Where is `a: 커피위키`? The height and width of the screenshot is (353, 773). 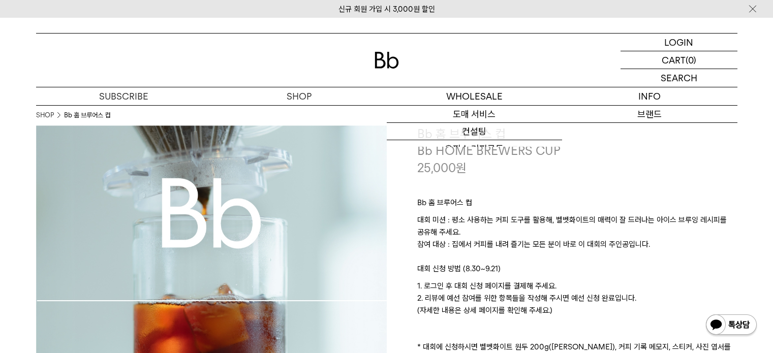 a: 커피위키 is located at coordinates (649, 132).